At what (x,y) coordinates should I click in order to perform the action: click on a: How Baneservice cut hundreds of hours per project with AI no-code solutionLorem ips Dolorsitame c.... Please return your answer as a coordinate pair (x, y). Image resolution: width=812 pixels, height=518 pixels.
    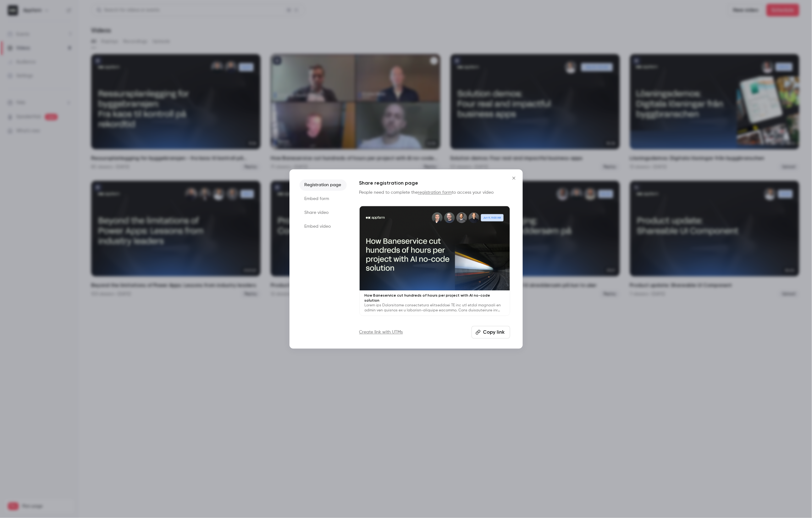
    Looking at the image, I should click on (435, 260).